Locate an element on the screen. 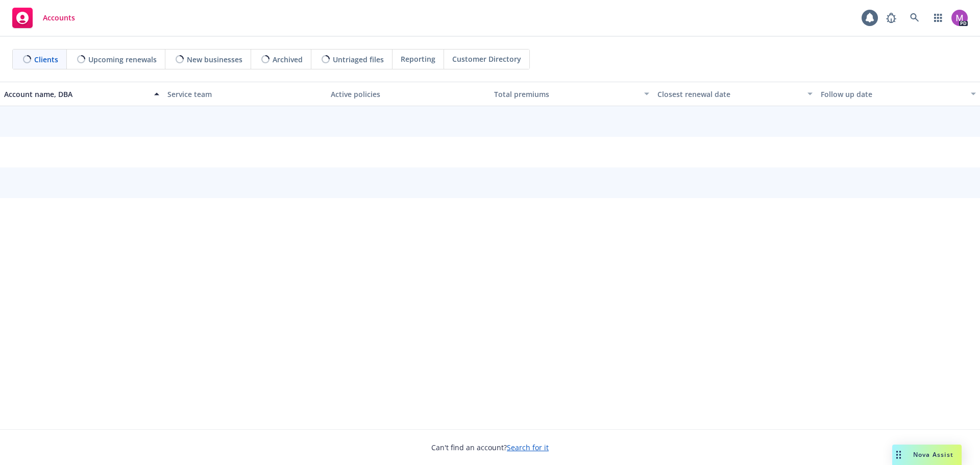  a: Search for it is located at coordinates (528, 447).